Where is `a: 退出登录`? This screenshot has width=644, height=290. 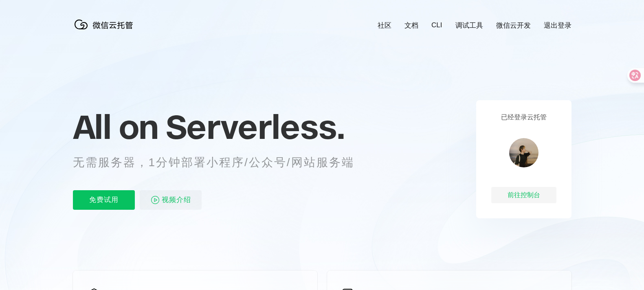 a: 退出登录 is located at coordinates (558, 26).